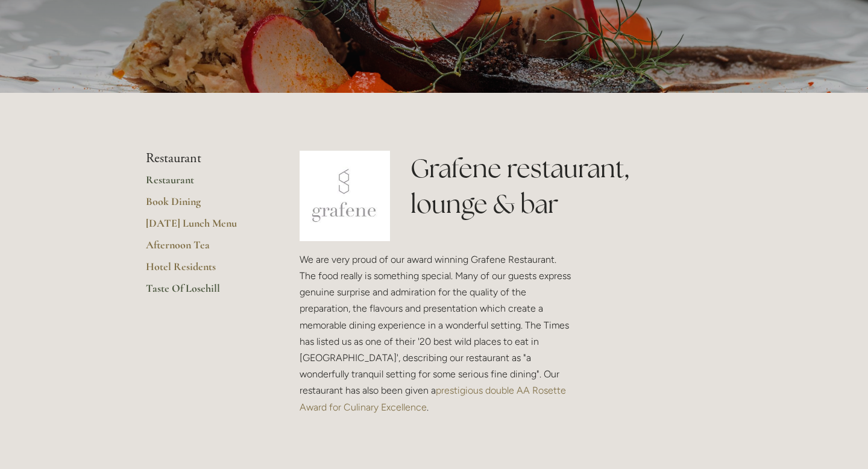  What do you see at coordinates (203, 270) in the screenshot?
I see `a: Hotel Residents` at bounding box center [203, 270].